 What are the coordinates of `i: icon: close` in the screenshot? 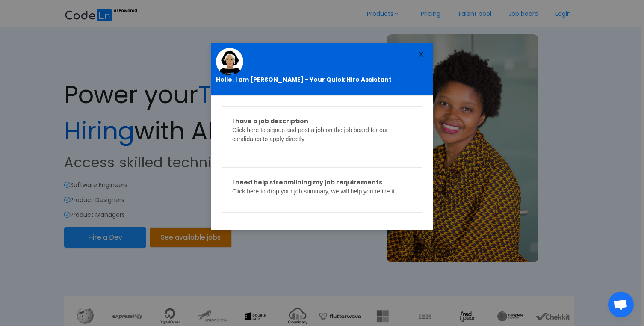 It's located at (421, 55).